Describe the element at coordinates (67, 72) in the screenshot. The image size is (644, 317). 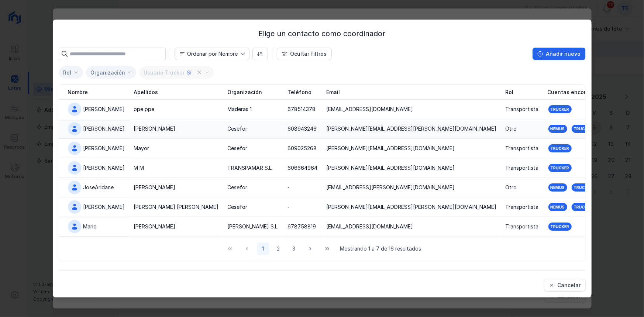
I see `div: Rol` at that location.